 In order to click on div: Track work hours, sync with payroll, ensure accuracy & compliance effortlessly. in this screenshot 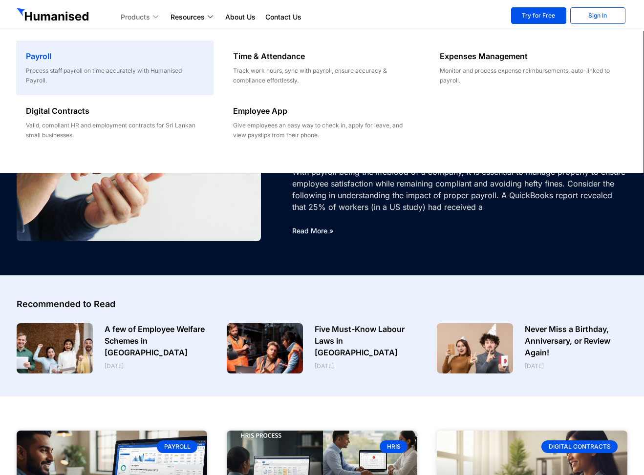, I will do `click(321, 76)`.